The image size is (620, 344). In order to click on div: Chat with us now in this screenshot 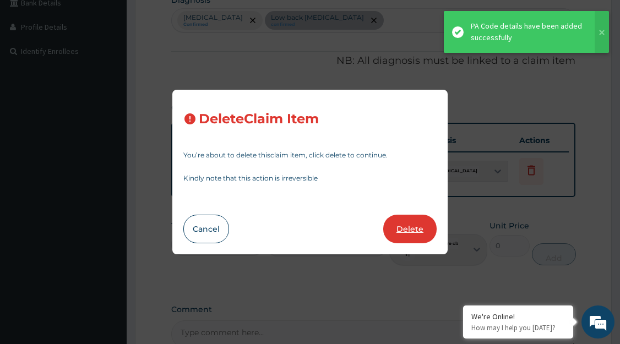, I will do `click(121, 69)`.